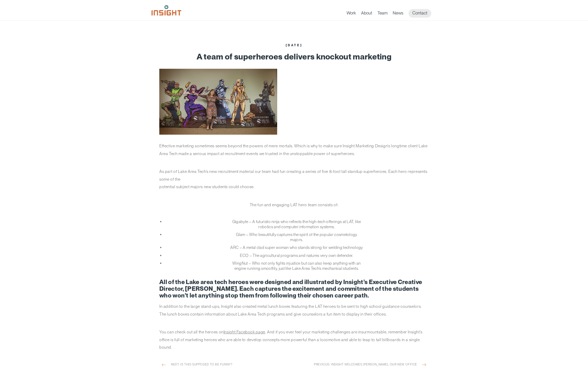 The image size is (588, 367). What do you see at coordinates (294, 289) in the screenshot?
I see `h2: All of the Lake area tech heroes were designed and illustrated by Insight’s Executive Creative Di...` at bounding box center [294, 289].